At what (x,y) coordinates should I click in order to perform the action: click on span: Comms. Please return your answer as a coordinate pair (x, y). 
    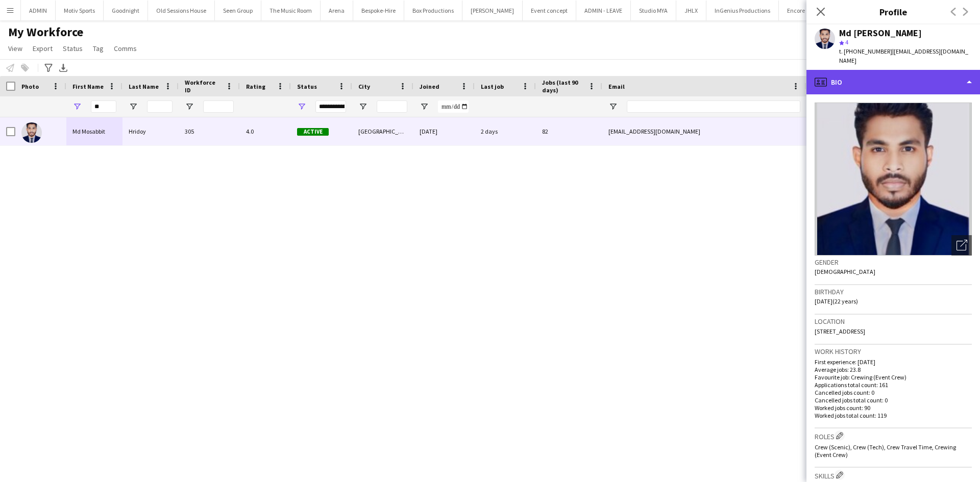
    Looking at the image, I should click on (125, 48).